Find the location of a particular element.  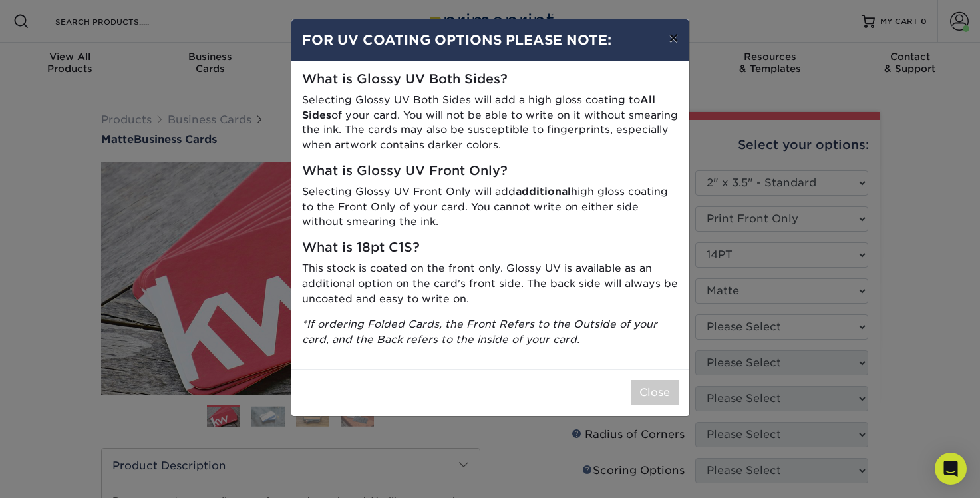

p: This stock is coated on the front only. Glossy UV is available as an additional option on the car... is located at coordinates (490, 284).